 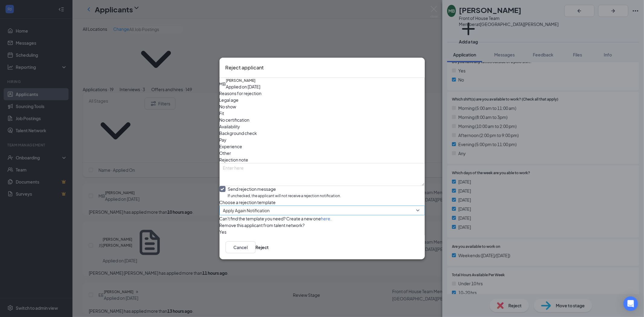 What do you see at coordinates (222, 113) in the screenshot?
I see `span: Fit` at bounding box center [222, 113].